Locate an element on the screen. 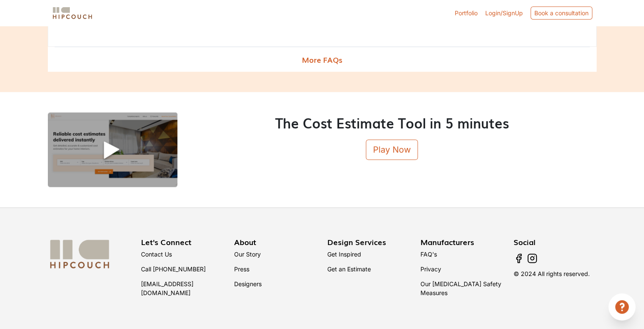  h3: Let's Connect is located at coordinates (183, 242).